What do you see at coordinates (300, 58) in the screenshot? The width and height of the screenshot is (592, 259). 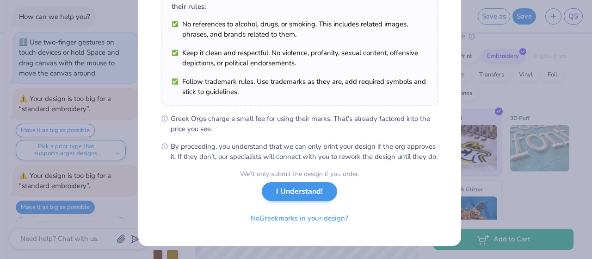 I see `li: Keep it clean and respectful. No violence, profanity, sexual content, offensive depictions, or po...` at bounding box center [300, 58].